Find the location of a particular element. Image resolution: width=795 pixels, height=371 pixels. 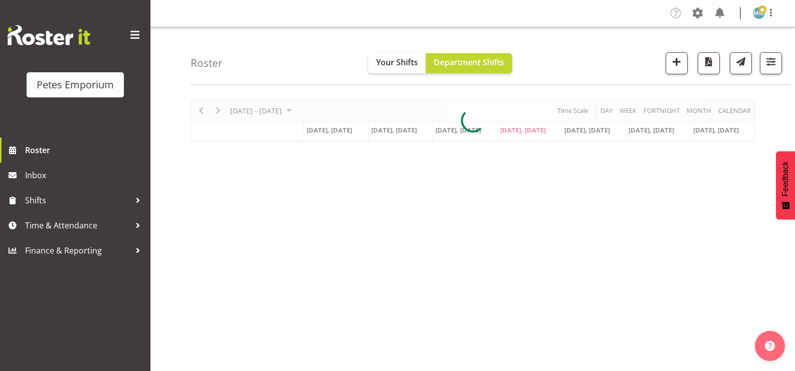

img: mandy-mosley3858.jpg is located at coordinates (759, 13).